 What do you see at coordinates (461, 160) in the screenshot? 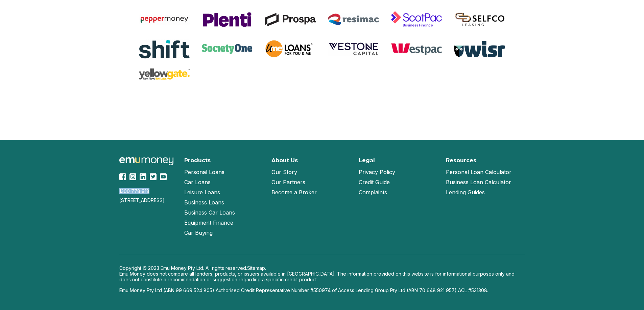
I see `h2: Resources` at bounding box center [461, 160].